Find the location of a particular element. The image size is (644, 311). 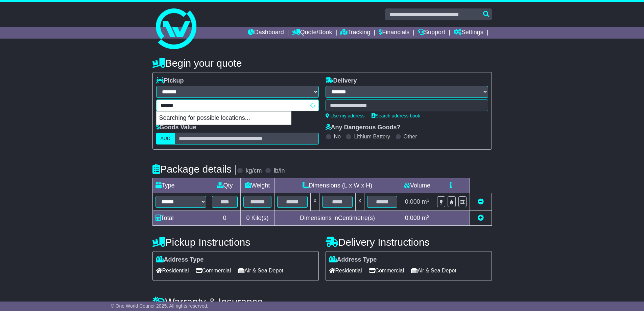

a: Remove this item is located at coordinates (481, 202).